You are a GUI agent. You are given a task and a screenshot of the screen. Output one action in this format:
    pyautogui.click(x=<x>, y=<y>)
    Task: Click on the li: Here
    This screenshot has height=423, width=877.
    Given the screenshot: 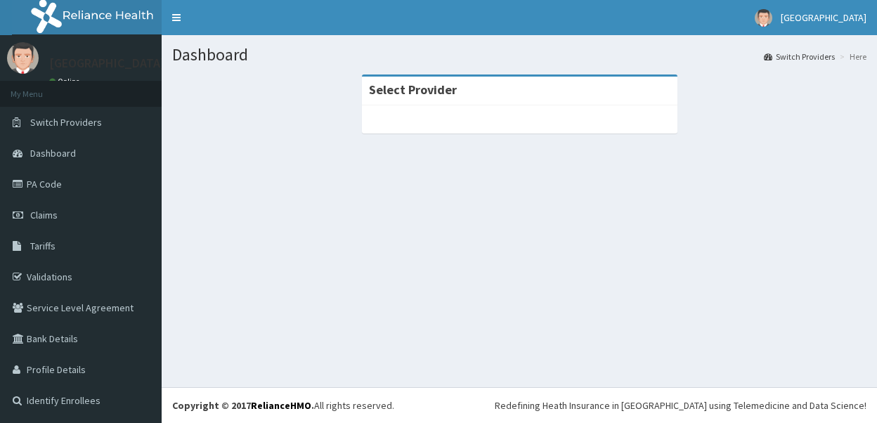 What is the action you would take?
    pyautogui.click(x=851, y=56)
    